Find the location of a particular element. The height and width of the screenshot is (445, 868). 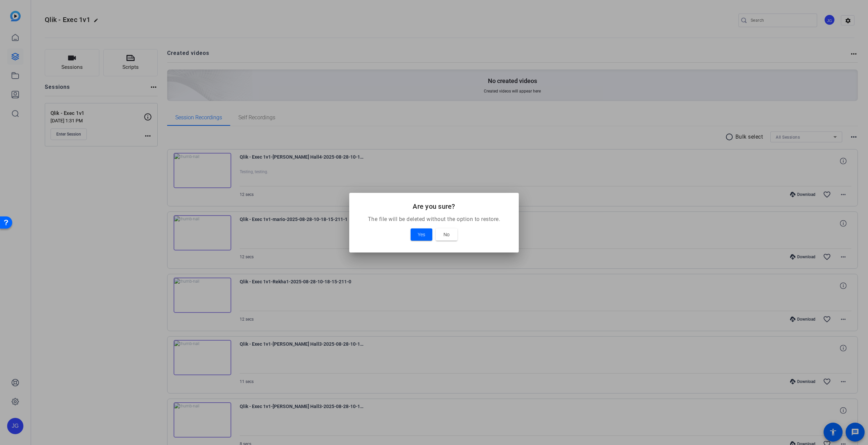

button: No is located at coordinates (446, 235).